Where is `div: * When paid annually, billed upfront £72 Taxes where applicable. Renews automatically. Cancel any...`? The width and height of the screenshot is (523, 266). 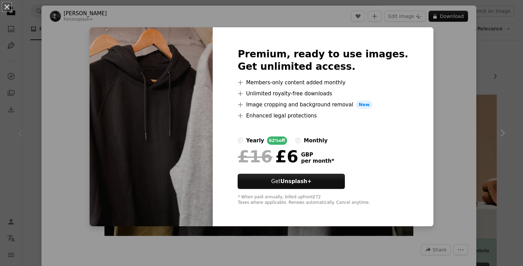 div: * When paid annually, billed upfront £72 Taxes where applicable. Renews automatically. Cancel any... is located at coordinates (323, 200).